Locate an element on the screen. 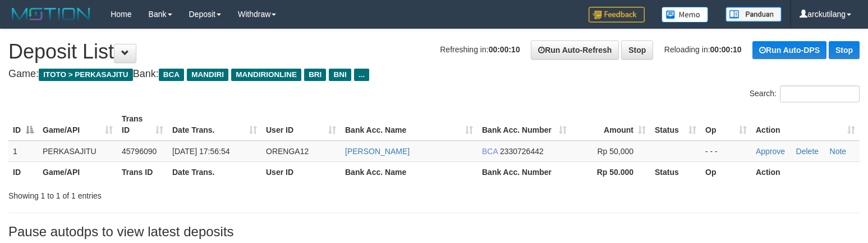  a: Run Auto-DPS is located at coordinates (789, 50).